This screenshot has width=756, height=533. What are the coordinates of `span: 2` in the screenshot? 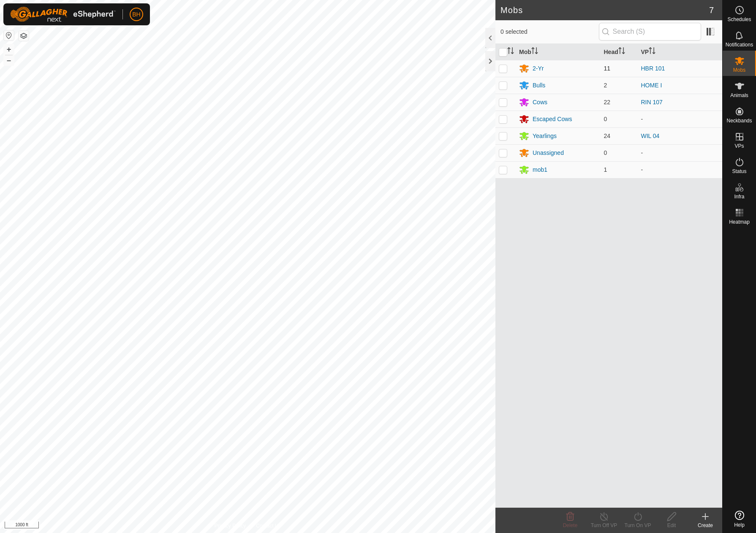 It's located at (605, 85).